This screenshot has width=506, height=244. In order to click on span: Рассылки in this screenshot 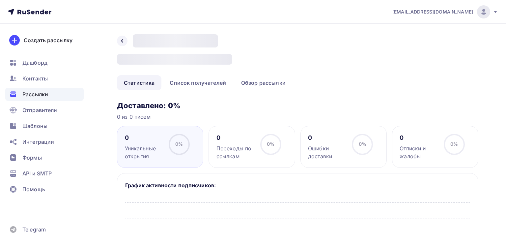, I will do `click(35, 94)`.